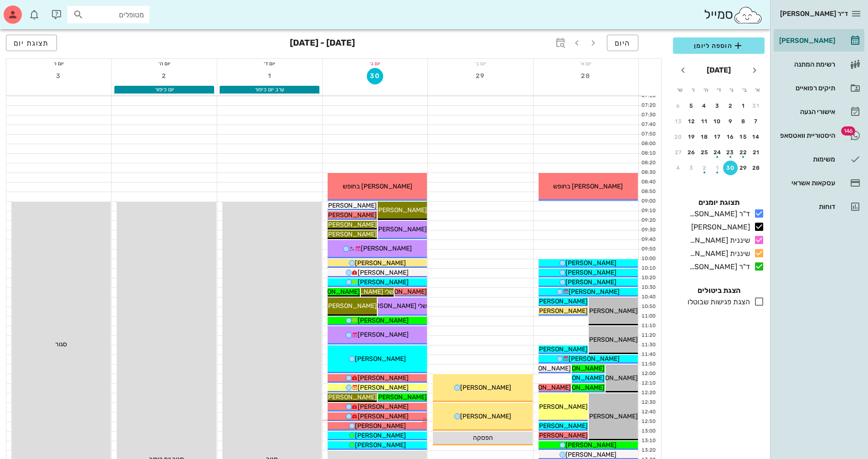 The image size is (868, 459). Describe the element at coordinates (649, 450) in the screenshot. I see `div: 13:20` at that location.